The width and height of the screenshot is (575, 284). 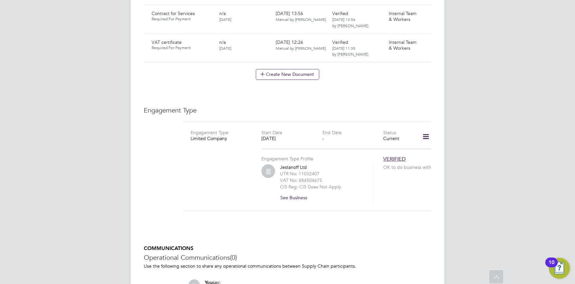 What do you see at coordinates (394, 159) in the screenshot?
I see `span: VERIFIED` at bounding box center [394, 159].